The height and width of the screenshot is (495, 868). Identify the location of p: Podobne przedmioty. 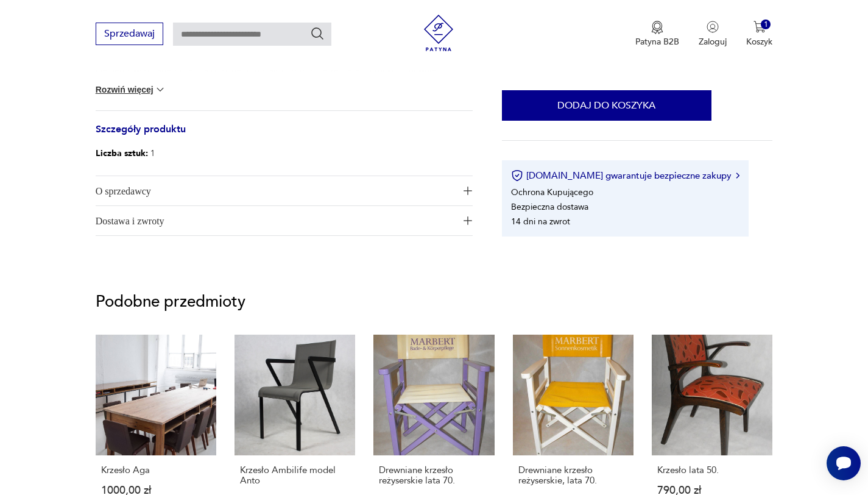
(434, 302).